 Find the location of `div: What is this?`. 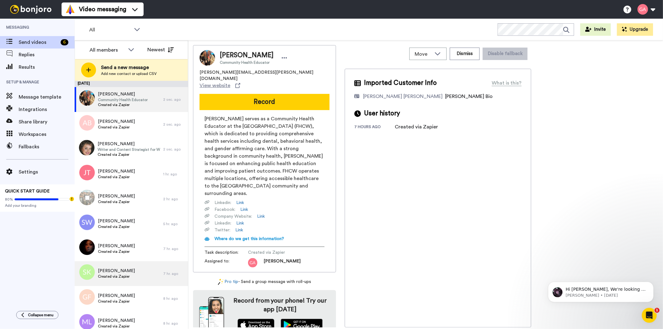

div: What is this? is located at coordinates (507, 83).